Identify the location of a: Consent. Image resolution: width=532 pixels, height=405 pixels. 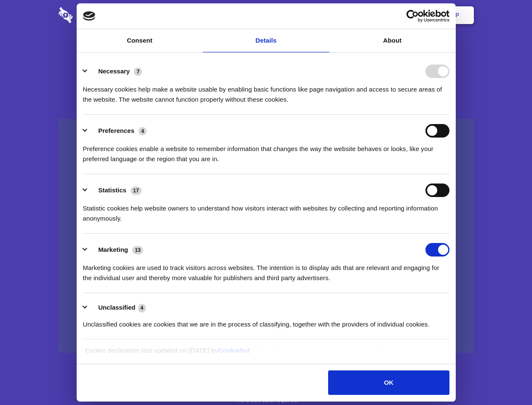
(140, 41).